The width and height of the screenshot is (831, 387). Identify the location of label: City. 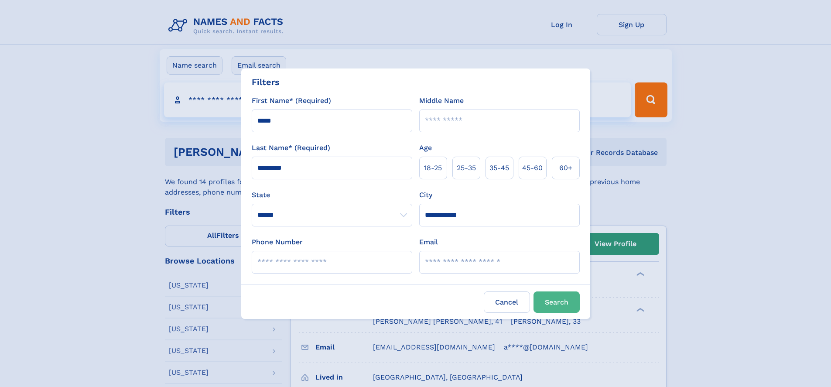
(426, 195).